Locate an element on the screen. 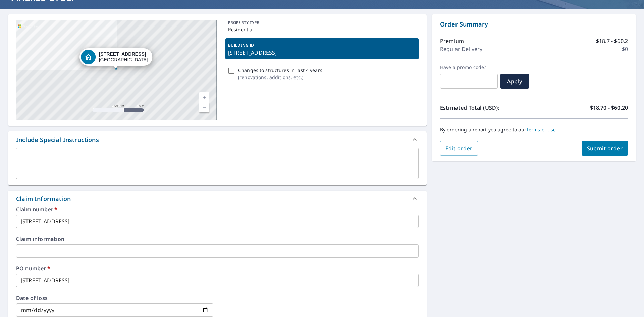 This screenshot has width=644, height=317. p: PROPERTY TYPE is located at coordinates (322, 23).